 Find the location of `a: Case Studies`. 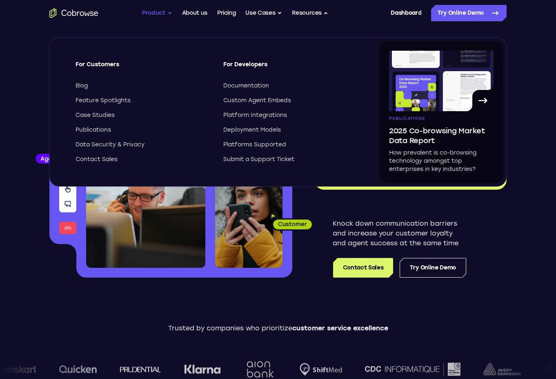

a: Case Studies is located at coordinates (142, 115).